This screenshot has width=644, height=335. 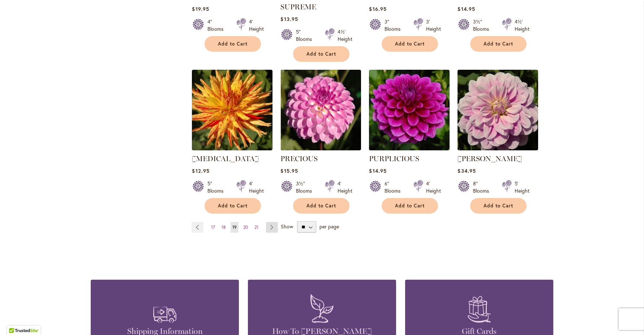 I want to click on span: $34.95, so click(x=466, y=170).